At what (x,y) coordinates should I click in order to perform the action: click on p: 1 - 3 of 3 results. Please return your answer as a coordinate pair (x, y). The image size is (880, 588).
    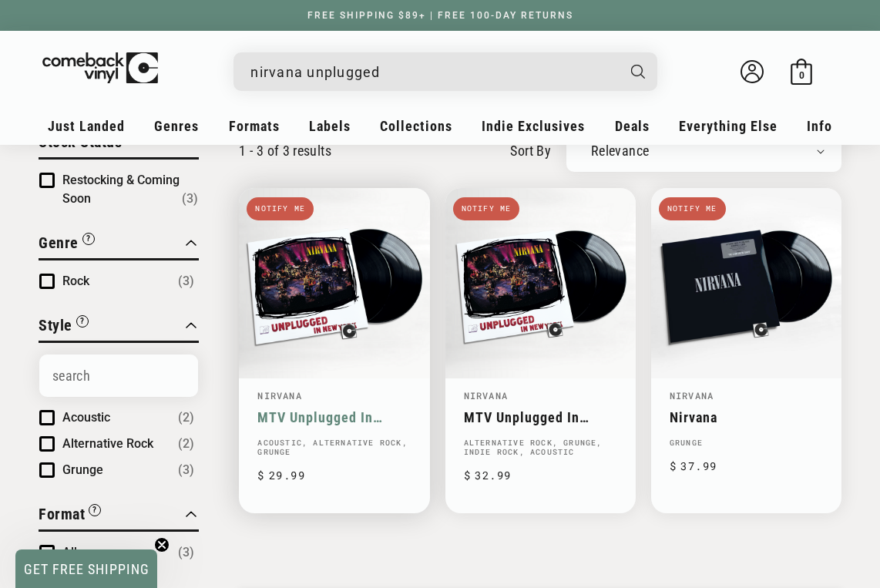
    Looking at the image, I should click on (284, 150).